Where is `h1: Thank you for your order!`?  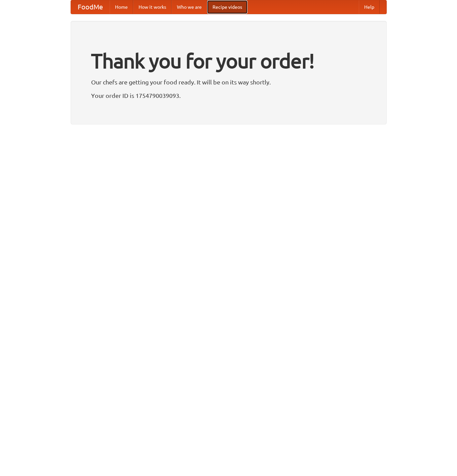 h1: Thank you for your order! is located at coordinates (228, 61).